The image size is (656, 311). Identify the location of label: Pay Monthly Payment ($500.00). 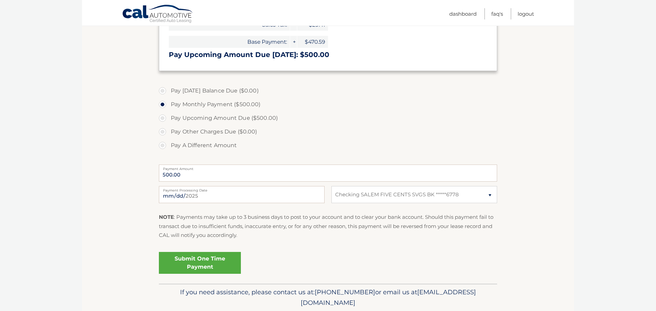
(328, 104).